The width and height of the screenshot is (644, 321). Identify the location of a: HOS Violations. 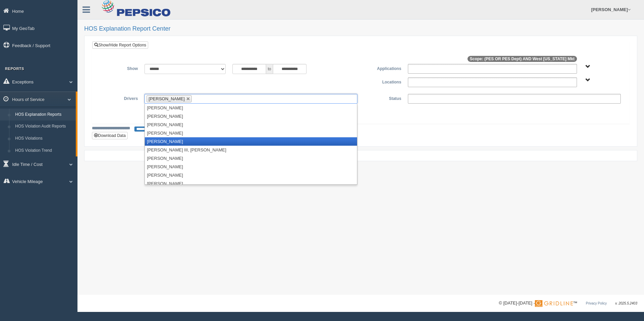
(44, 139).